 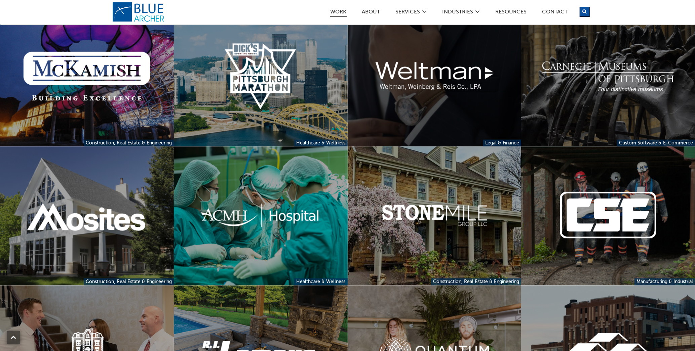 What do you see at coordinates (502, 143) in the screenshot?
I see `span: Legal & Finance` at bounding box center [502, 143].